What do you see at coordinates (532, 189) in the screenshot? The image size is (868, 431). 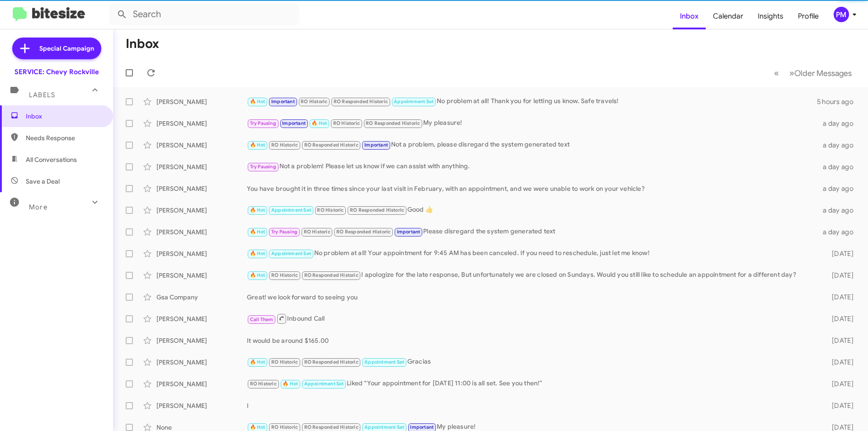 I see `div: You have brought it in three times since your last visit in February, with an appointment, and we...` at bounding box center [532, 189].